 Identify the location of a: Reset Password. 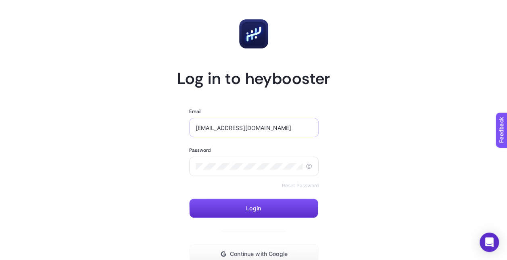
(301, 186).